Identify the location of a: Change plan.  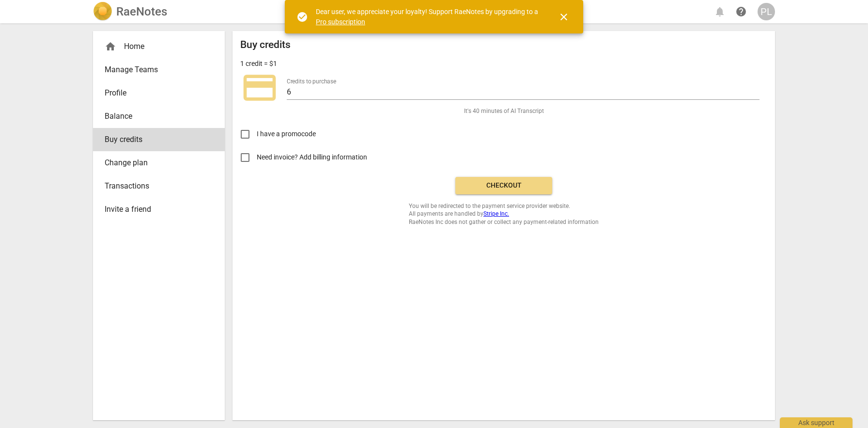
(159, 163).